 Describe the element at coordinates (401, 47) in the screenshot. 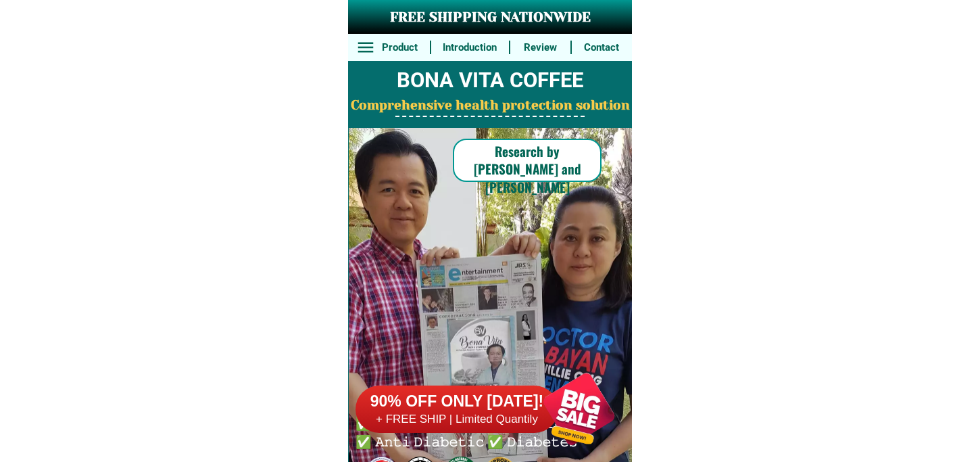

I see `h6: Product` at that location.